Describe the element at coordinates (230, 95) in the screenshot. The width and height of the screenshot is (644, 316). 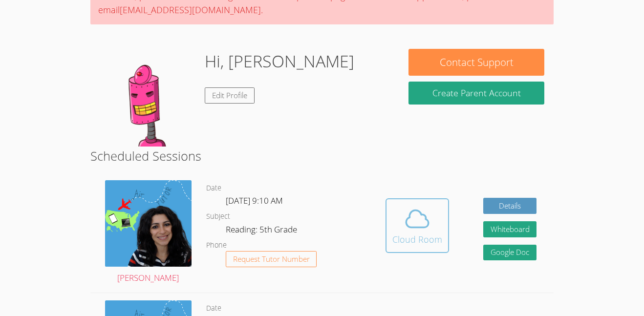
I see `a: Edit Profile` at that location.